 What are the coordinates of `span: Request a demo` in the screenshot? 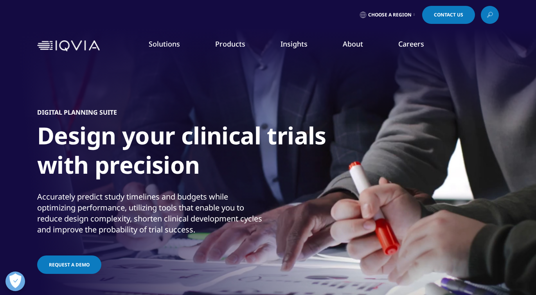 It's located at (69, 264).